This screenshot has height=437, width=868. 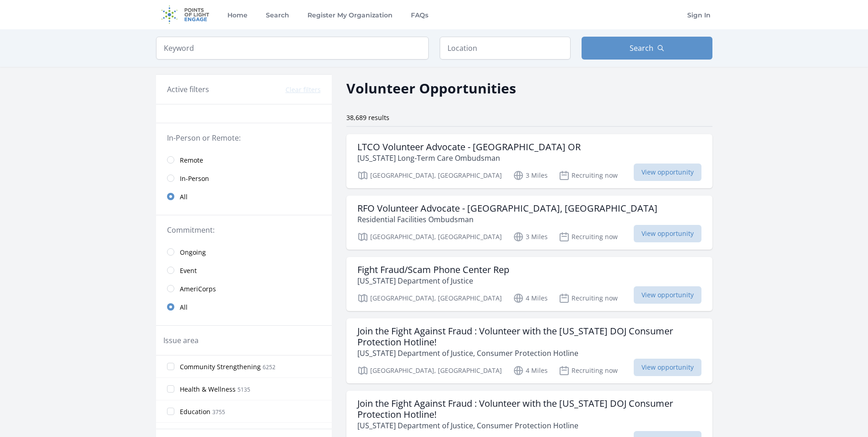 I want to click on a: Event, so click(x=244, y=270).